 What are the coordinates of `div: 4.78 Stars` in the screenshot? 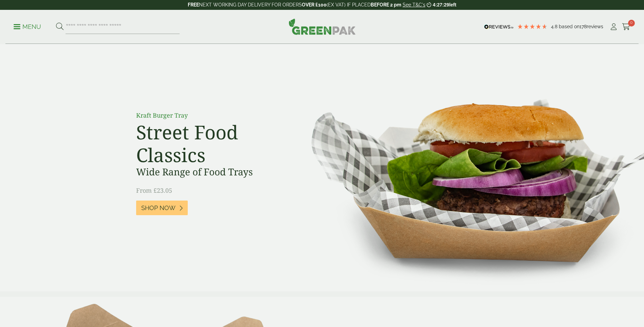 It's located at (533, 26).